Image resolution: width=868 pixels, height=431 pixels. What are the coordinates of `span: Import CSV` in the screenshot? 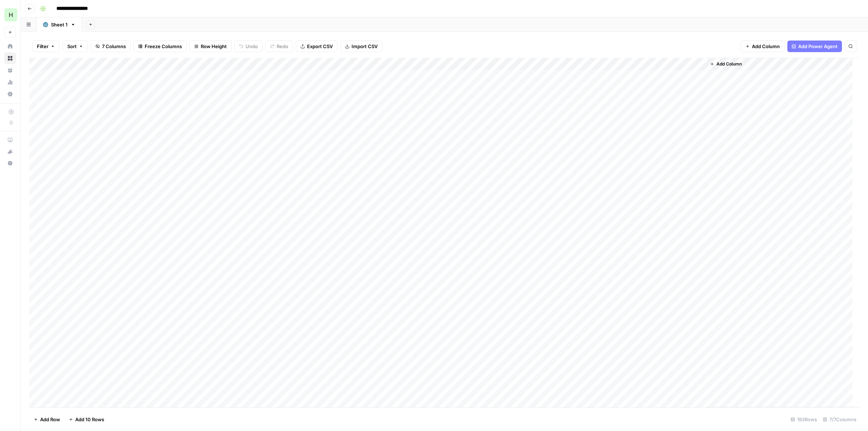 It's located at (364, 46).